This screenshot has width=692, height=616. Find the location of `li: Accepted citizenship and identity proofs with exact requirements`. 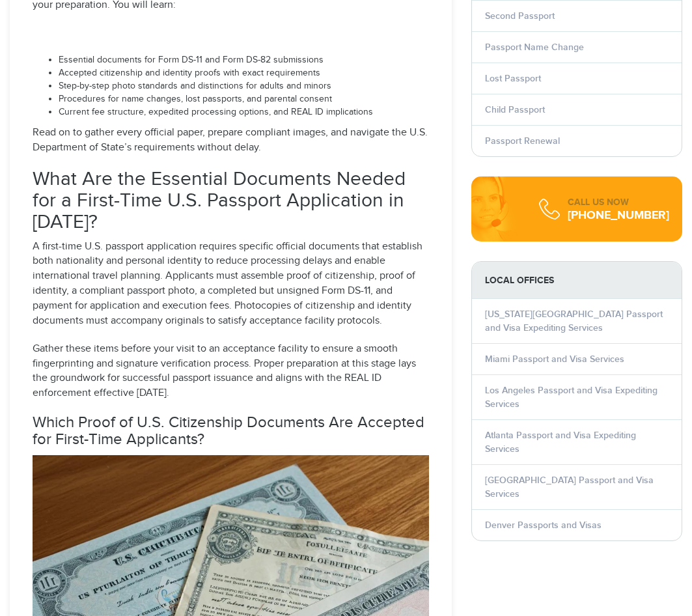

li: Accepted citizenship and identity proofs with exact requirements is located at coordinates (244, 73).